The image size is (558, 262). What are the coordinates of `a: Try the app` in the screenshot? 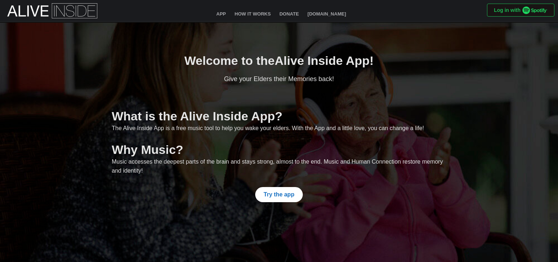 It's located at (279, 192).